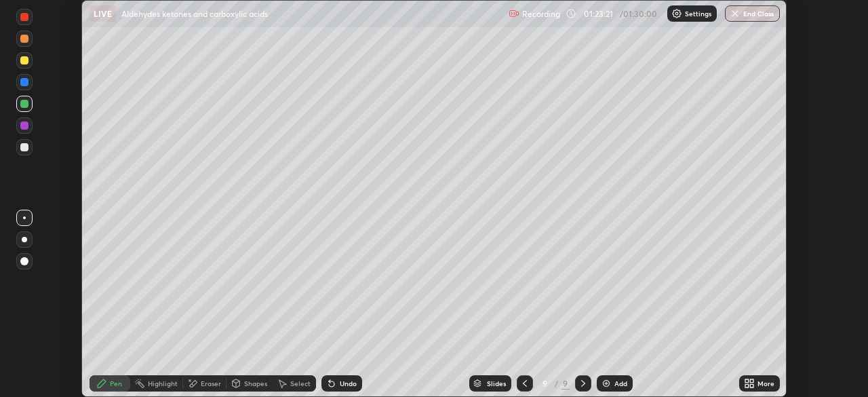 The height and width of the screenshot is (397, 868). Describe the element at coordinates (211, 384) in the screenshot. I see `div: Eraser` at that location.